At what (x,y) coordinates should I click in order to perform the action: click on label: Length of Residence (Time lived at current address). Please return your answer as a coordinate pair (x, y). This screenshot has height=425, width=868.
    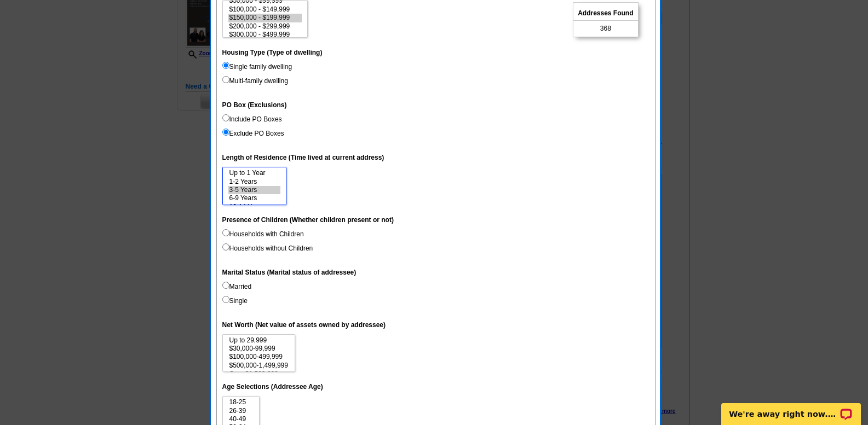
    Looking at the image, I should click on (304, 158).